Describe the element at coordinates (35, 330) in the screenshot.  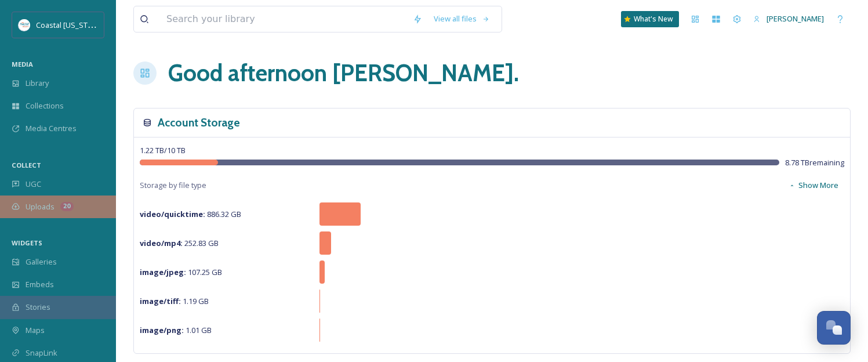
I see `span: Maps` at that location.